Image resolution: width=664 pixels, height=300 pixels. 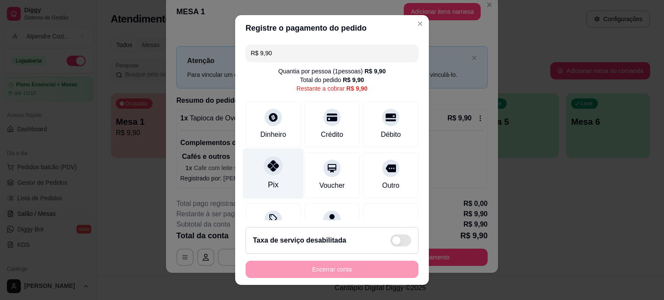 I want to click on div: Crédito, so click(x=332, y=135).